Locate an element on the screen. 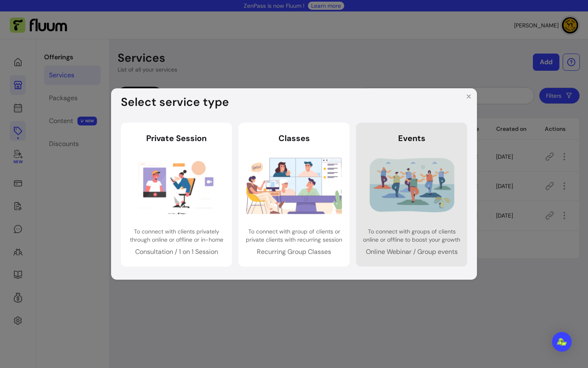  img: Private Session is located at coordinates (176, 186).